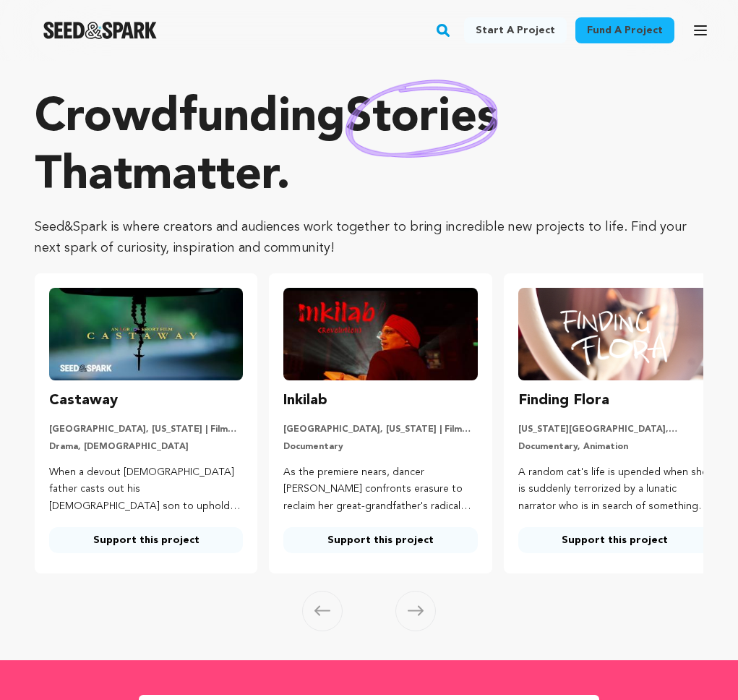  Describe the element at coordinates (564, 400) in the screenshot. I see `h3: Finding Flora` at that location.